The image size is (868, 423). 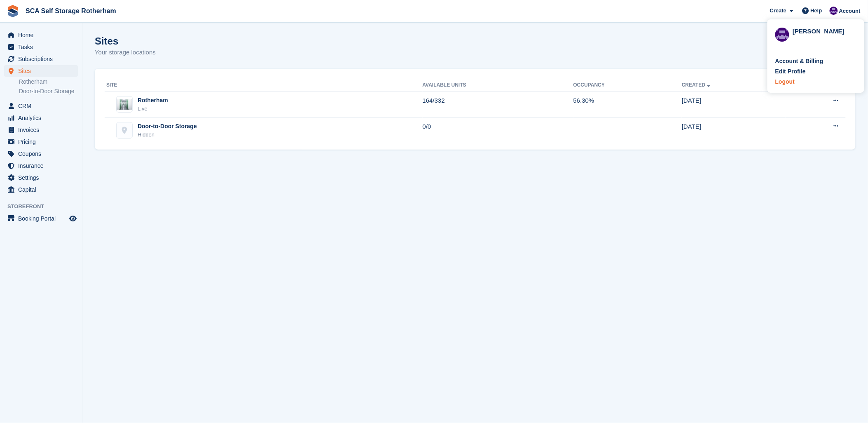 I want to click on a: Created, so click(x=697, y=85).